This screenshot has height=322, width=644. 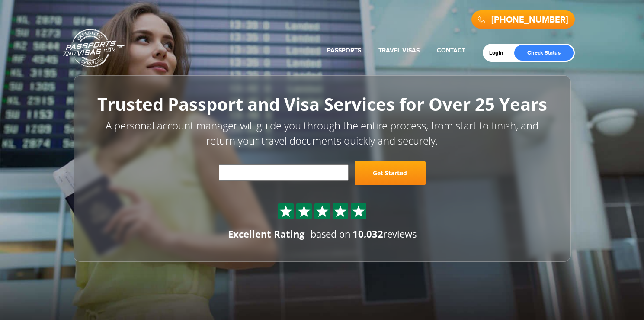 I want to click on a: Get Started, so click(x=390, y=173).